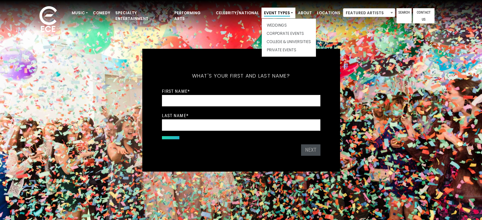  What do you see at coordinates (329, 13) in the screenshot?
I see `a: Locations` at bounding box center [329, 13].